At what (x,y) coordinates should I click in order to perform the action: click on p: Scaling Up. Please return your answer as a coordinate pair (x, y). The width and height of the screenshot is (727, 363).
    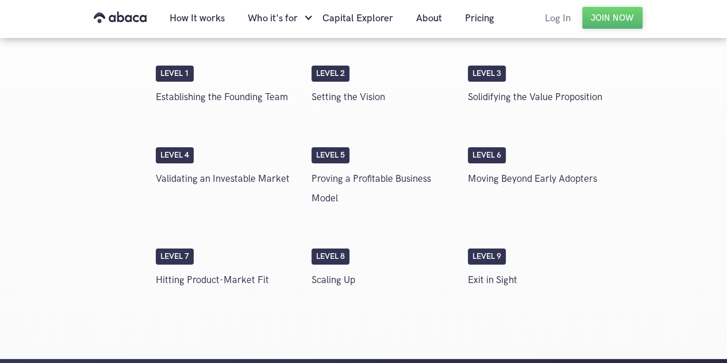
    Looking at the image, I should click on (384, 280).